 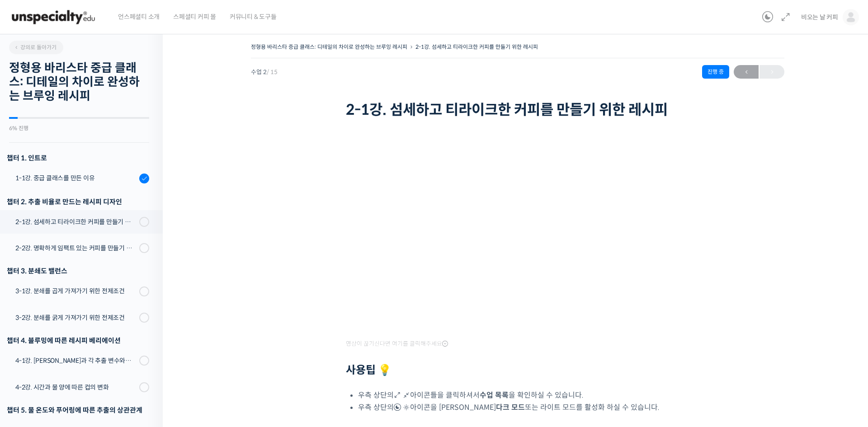 What do you see at coordinates (36, 48) in the screenshot?
I see `a: 강의로 돌아가기` at bounding box center [36, 48].